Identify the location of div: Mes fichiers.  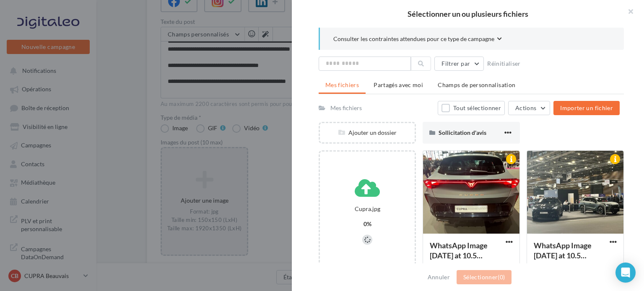
(346, 108).